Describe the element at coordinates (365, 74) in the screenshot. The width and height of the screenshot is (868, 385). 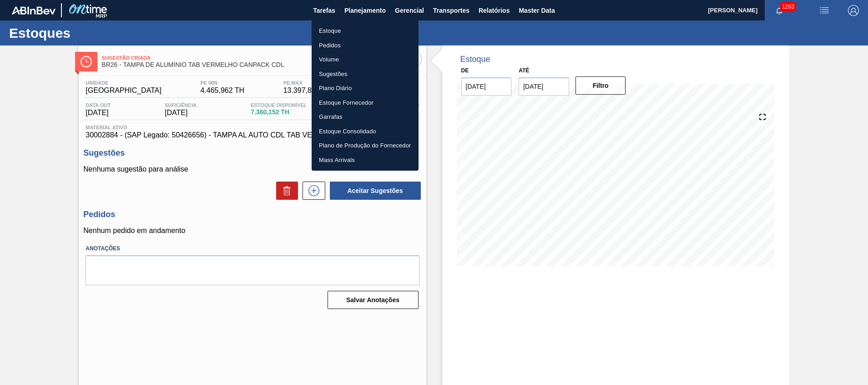
I see `a: Sugestões` at that location.